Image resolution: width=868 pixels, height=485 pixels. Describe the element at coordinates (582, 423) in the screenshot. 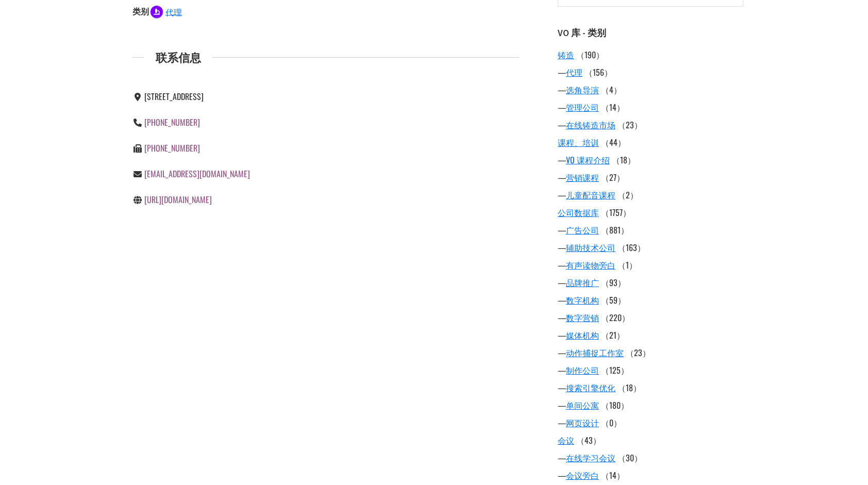

I see `a: 网页设计` at that location.